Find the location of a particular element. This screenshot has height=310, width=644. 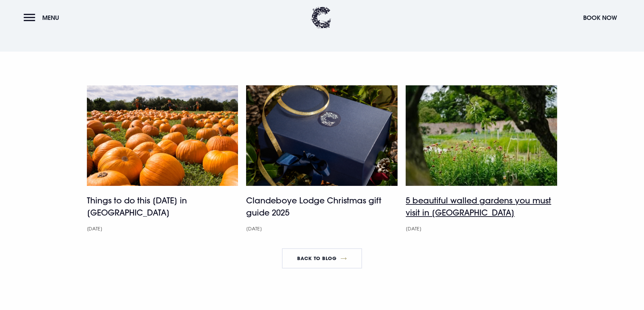

h4: Clandeboye Lodge Christmas gift guide 2025 is located at coordinates (322, 206).